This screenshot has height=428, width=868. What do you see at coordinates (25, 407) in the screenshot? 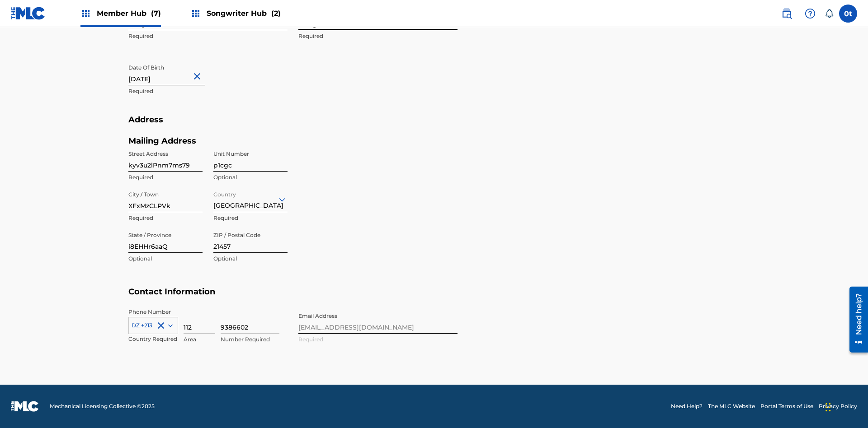
I see `img: logo` at bounding box center [25, 407].